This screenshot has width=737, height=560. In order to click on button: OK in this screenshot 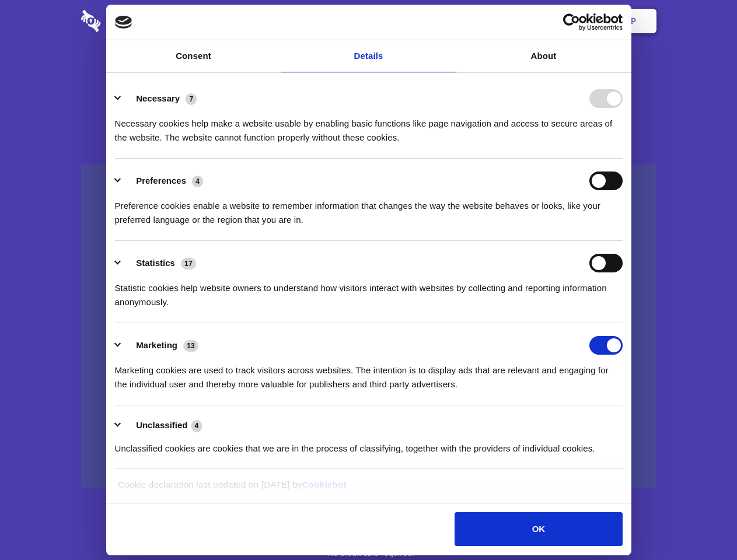, I will do `click(538, 529)`.